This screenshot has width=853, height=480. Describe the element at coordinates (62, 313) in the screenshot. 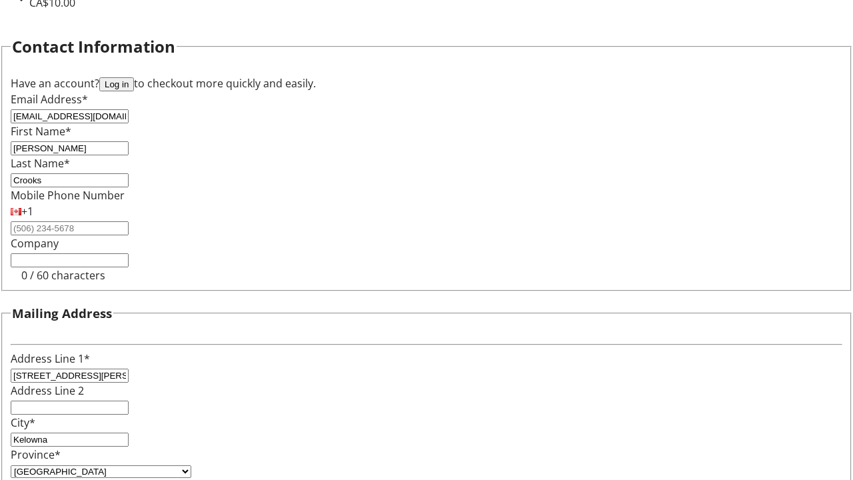

I see `h3: Mailing Address` at that location.